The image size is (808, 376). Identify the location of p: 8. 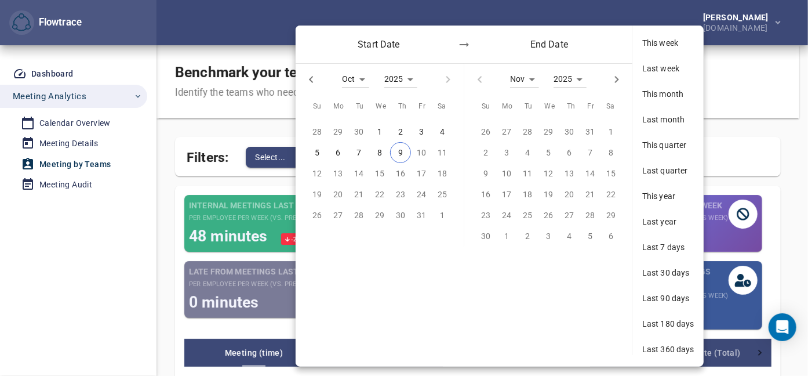
(380, 152).